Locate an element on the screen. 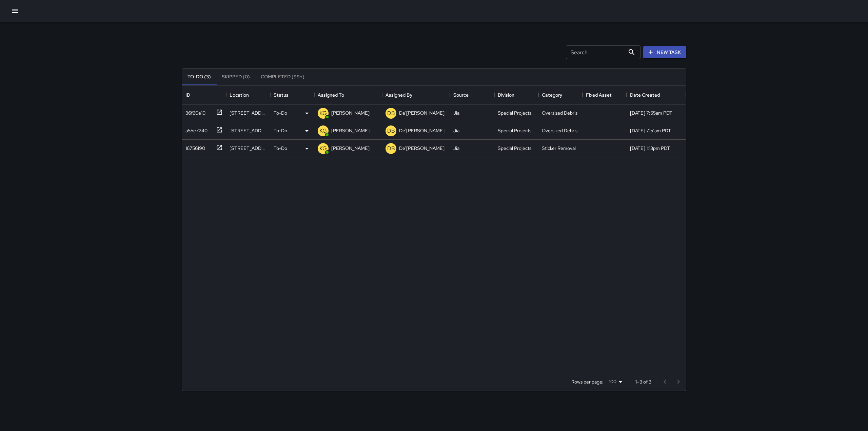 The image size is (868, 431). div: 9/10/2025, 7:51am PDT is located at coordinates (650, 131).